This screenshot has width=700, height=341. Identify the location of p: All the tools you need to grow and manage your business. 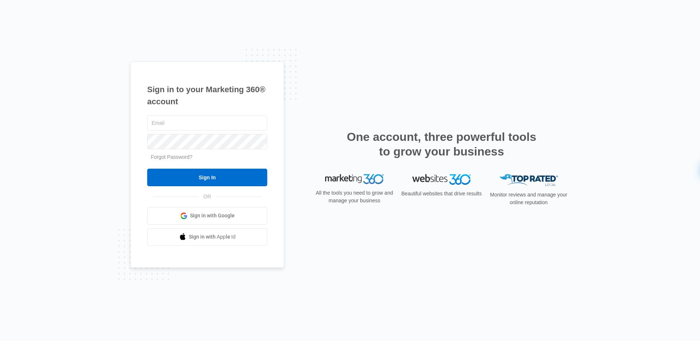
(354, 197).